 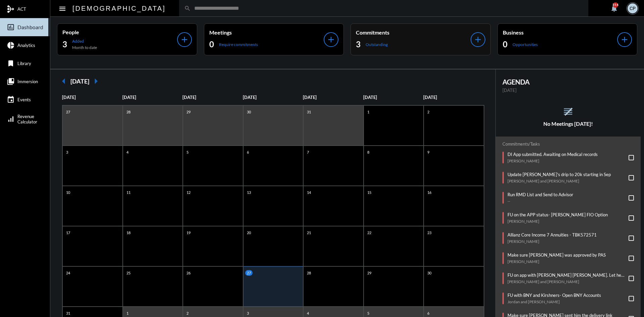 What do you see at coordinates (189, 232) in the screenshot?
I see `p: 19` at bounding box center [189, 232].